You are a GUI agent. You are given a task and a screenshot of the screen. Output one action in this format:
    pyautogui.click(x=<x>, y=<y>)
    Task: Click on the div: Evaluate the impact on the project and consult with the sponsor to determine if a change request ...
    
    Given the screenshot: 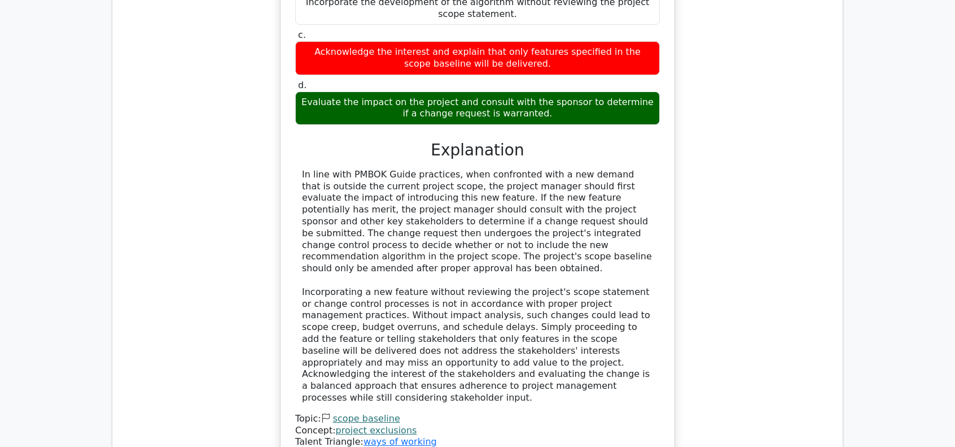 What is the action you would take?
    pyautogui.click(x=478, y=108)
    